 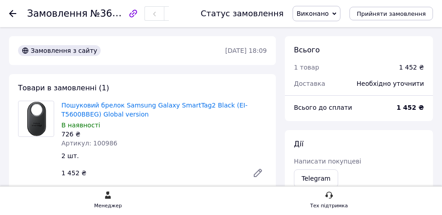 I want to click on span: Прийняти замовлення, so click(x=391, y=14).